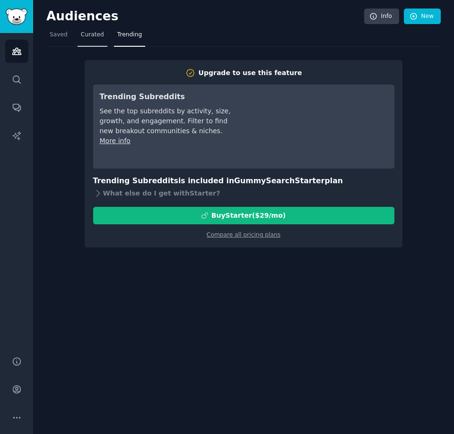 The image size is (454, 434). What do you see at coordinates (243, 235) in the screenshot?
I see `a: Compare all pricing plans` at bounding box center [243, 235].